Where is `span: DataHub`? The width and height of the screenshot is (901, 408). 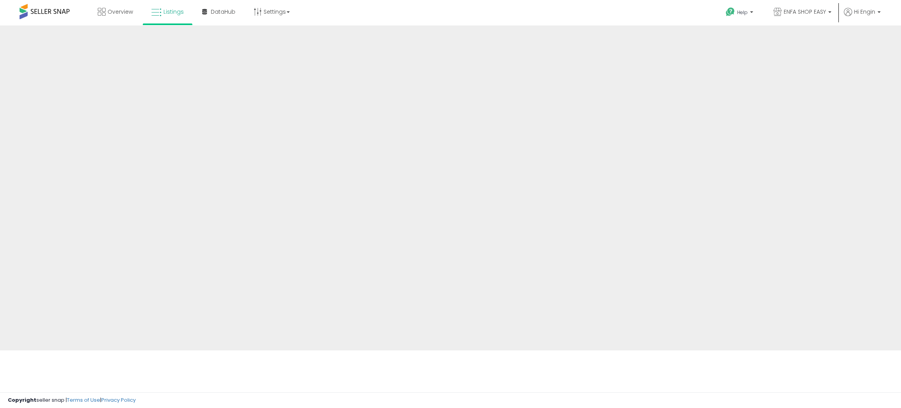
span: DataHub is located at coordinates (223, 12).